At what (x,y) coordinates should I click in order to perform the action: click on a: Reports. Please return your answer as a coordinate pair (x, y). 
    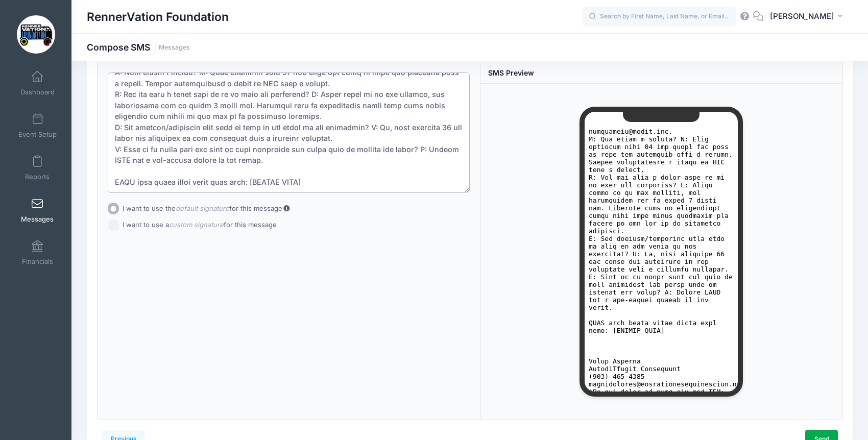
    Looking at the image, I should click on (37, 168).